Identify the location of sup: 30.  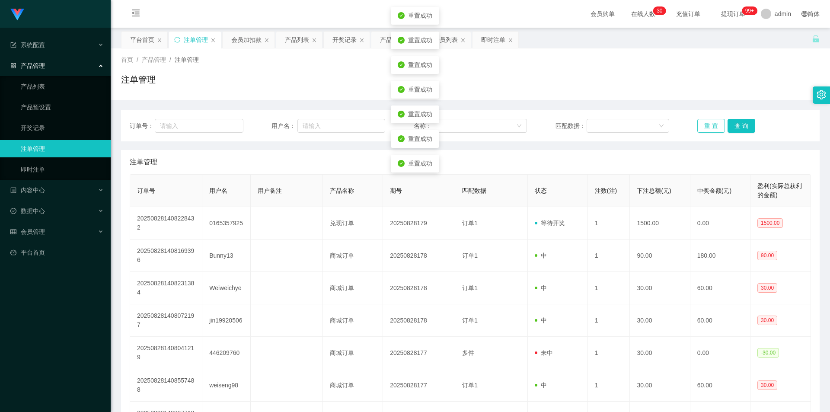
(659, 11).